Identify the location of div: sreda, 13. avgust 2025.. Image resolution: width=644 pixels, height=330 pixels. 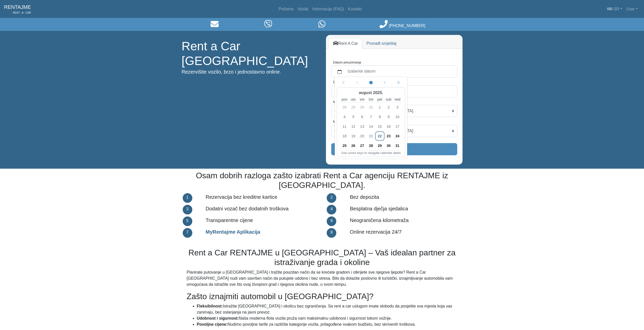
(362, 127).